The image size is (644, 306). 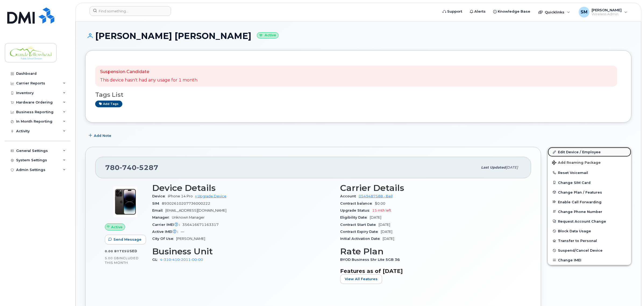 What do you see at coordinates (361, 279) in the screenshot?
I see `button: View All Features` at bounding box center [361, 279].